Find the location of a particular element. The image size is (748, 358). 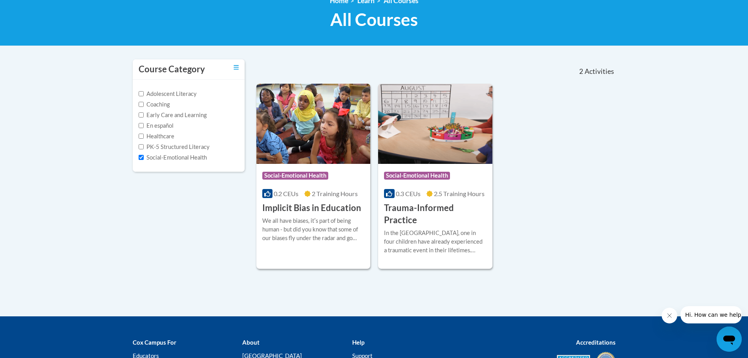

span: 0.3 CEUs is located at coordinates (408, 193).